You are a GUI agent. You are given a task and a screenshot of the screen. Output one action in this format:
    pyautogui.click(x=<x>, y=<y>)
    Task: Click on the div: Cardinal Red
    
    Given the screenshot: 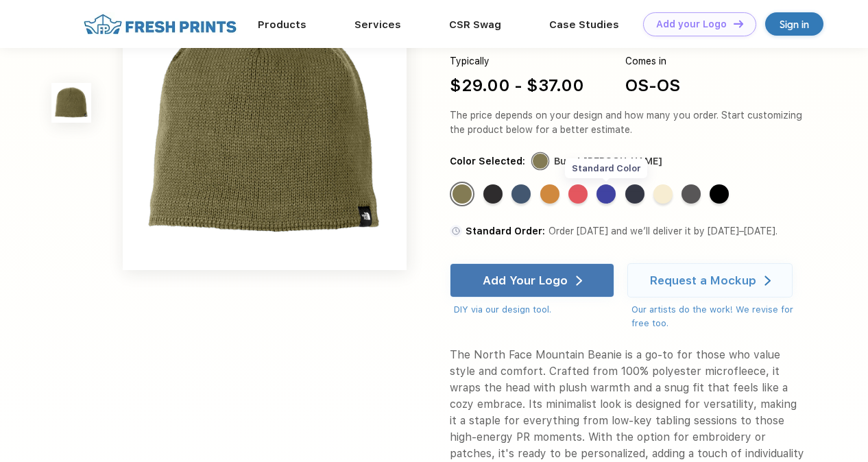 What is the action you would take?
    pyautogui.click(x=578, y=194)
    